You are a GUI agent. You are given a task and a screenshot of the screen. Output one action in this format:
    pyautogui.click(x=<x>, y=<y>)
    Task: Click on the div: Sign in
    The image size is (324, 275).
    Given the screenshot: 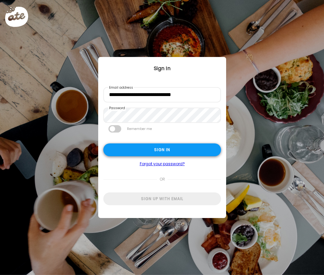 What is the action you would take?
    pyautogui.click(x=162, y=150)
    